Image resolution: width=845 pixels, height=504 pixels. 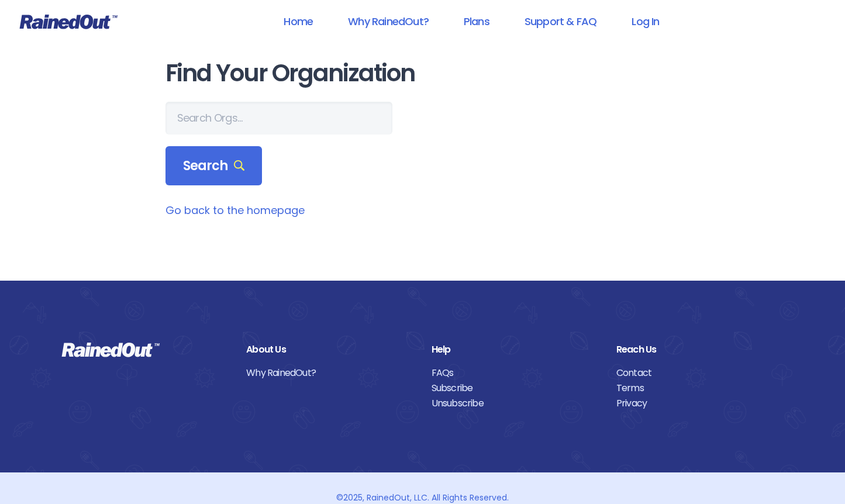 What do you see at coordinates (515, 388) in the screenshot?
I see `a: Subscribe` at bounding box center [515, 388].